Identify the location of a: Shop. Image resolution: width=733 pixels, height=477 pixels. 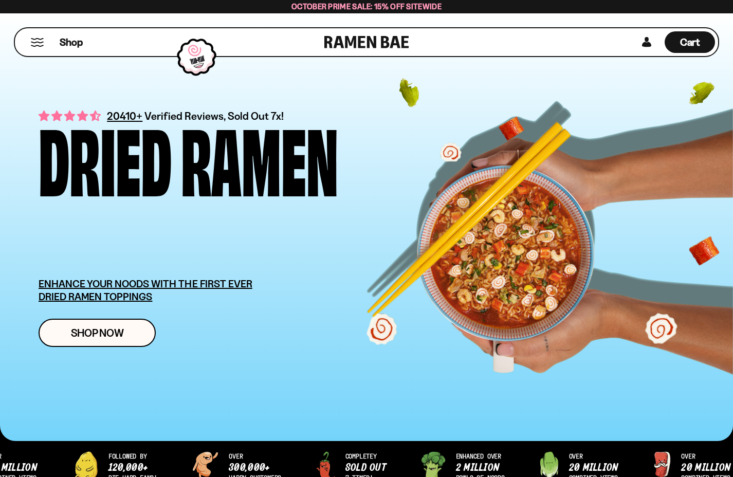
(71, 42).